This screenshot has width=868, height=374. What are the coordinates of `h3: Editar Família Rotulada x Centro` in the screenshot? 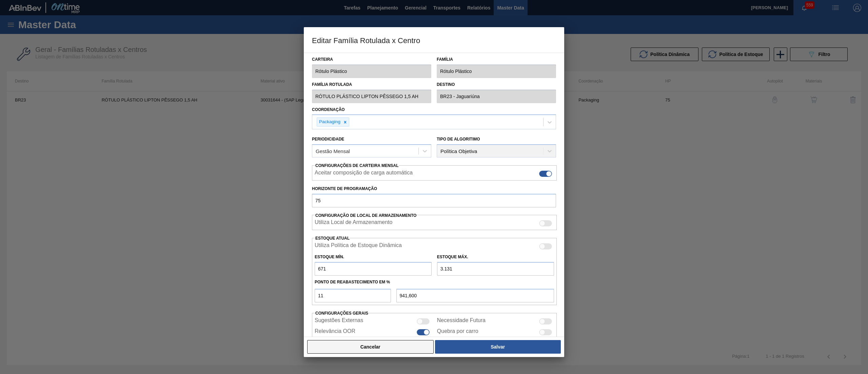 It's located at (434, 40).